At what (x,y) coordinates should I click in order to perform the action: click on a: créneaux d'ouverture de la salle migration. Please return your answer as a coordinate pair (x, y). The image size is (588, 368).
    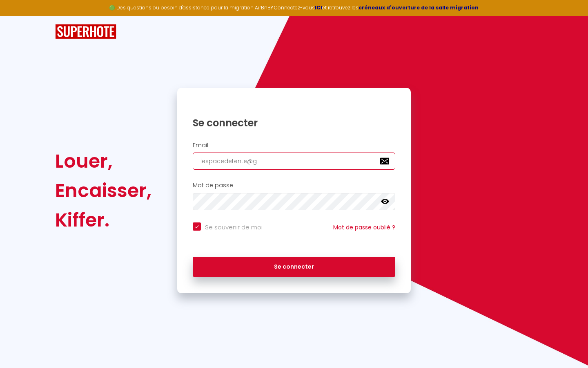
    Looking at the image, I should click on (419, 7).